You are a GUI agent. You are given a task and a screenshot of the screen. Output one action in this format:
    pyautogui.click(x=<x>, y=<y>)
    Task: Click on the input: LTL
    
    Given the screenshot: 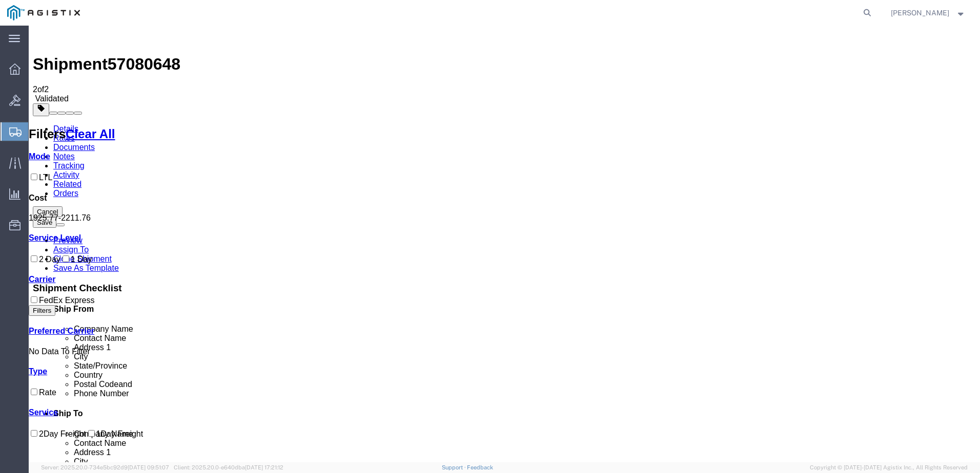 What is the action you would take?
    pyautogui.click(x=5, y=151)
    